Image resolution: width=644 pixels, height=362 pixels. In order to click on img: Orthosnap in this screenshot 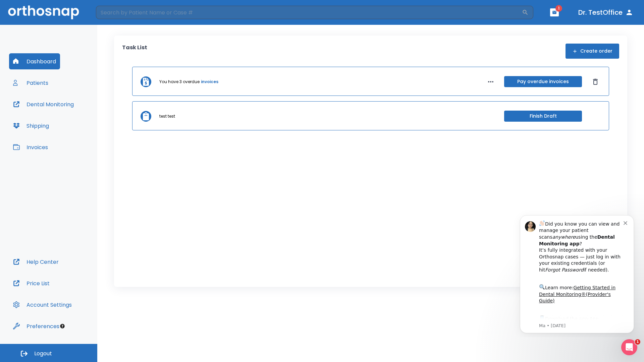, I will do `click(43, 12)`.